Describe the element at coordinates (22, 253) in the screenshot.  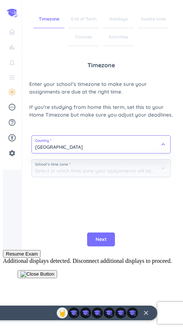
I see `button: Resume Exam` at that location.